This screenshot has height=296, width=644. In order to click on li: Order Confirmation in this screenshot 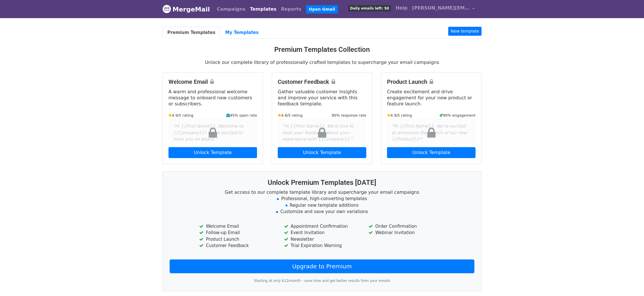, I will do `click(407, 226)`.